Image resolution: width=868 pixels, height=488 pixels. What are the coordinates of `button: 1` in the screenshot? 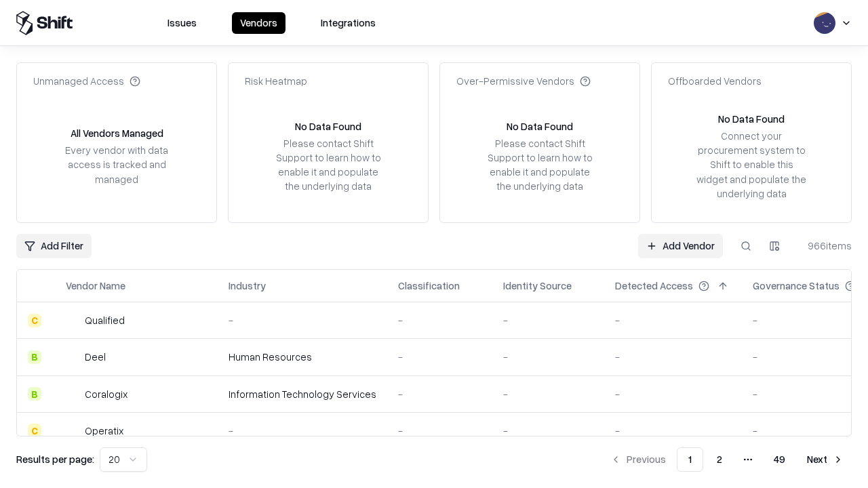 It's located at (690, 459).